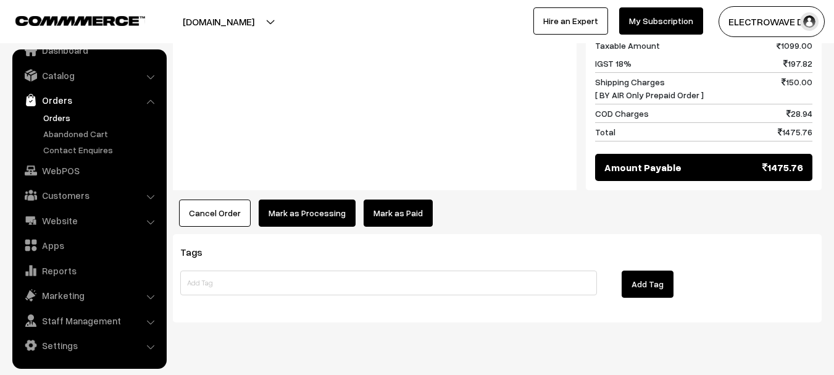  What do you see at coordinates (622, 113) in the screenshot?
I see `span: COD Charges` at bounding box center [622, 113].